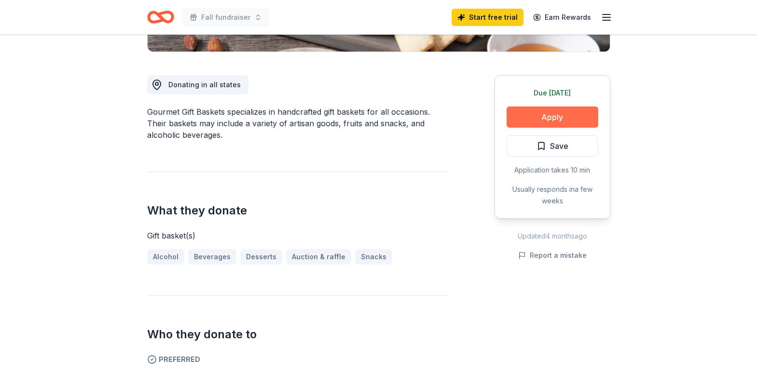 The image size is (757, 372). Describe the element at coordinates (226, 17) in the screenshot. I see `span: Fall fundraiser` at that location.